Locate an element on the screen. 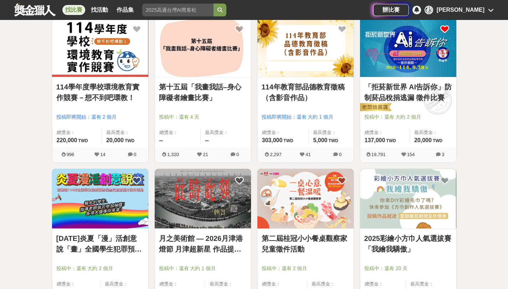 The height and width of the screenshot is (289, 508). a: 「拒菸新世界 AI告訴你」防制菸品稅捐逃漏 徵件比賽 is located at coordinates (408, 92).